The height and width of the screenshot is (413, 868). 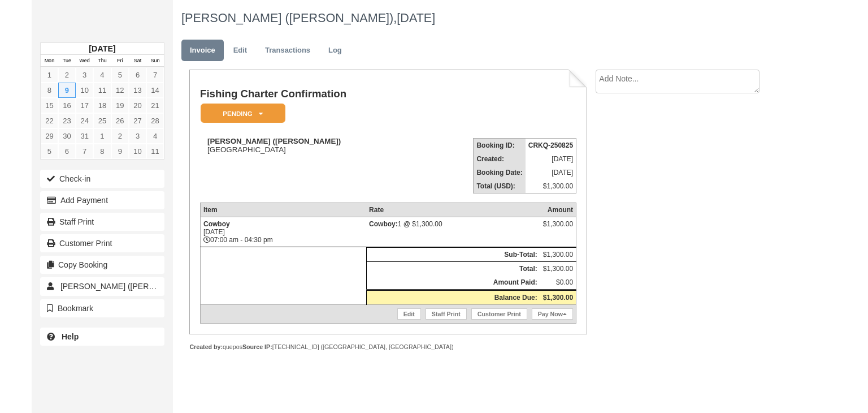 What do you see at coordinates (84, 75) in the screenshot?
I see `a: 3` at bounding box center [84, 75].